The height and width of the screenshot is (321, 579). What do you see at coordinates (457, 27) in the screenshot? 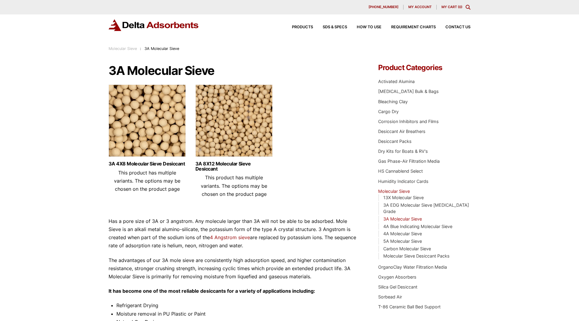
I see `span: Contact Us` at bounding box center [457, 27].